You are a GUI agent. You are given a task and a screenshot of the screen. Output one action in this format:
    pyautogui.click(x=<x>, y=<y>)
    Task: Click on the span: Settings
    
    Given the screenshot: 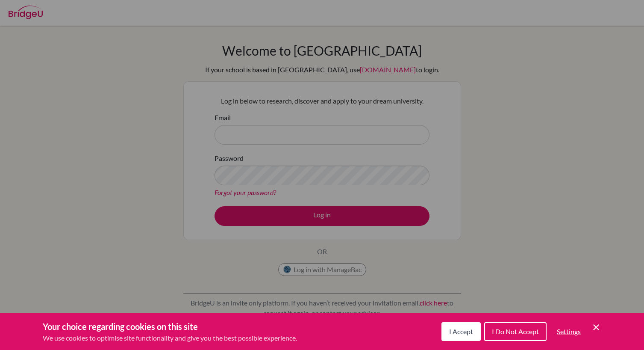 What is the action you would take?
    pyautogui.click(x=569, y=331)
    